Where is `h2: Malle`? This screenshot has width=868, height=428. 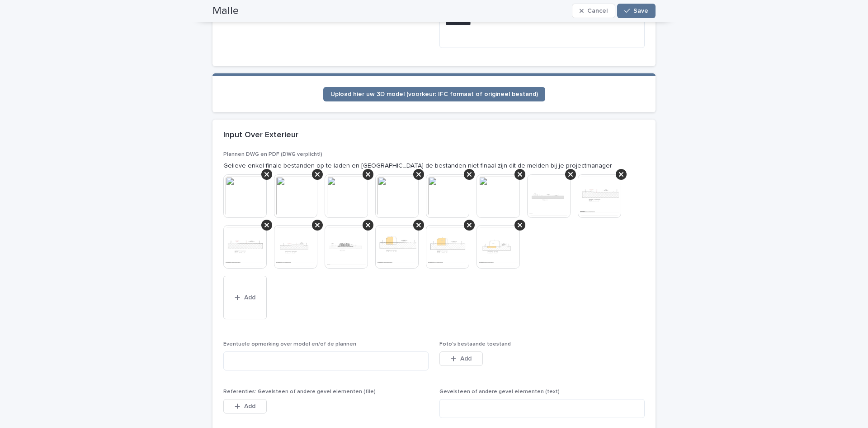 h2: Malle is located at coordinates (226, 11).